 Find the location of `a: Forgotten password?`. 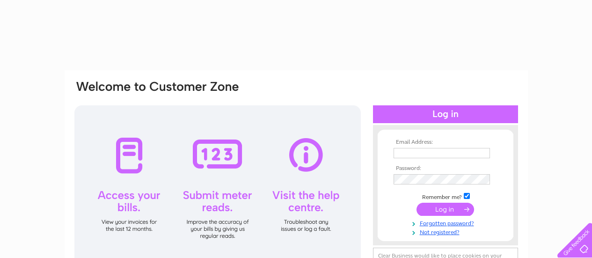

a: Forgotten password? is located at coordinates (446, 222).